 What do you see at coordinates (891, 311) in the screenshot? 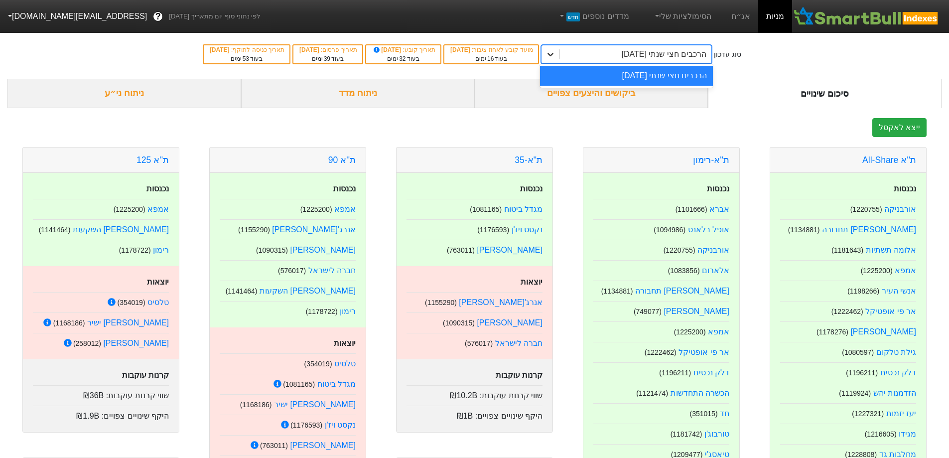
I see `a: אר פי אופטיקל` at bounding box center [891, 311].